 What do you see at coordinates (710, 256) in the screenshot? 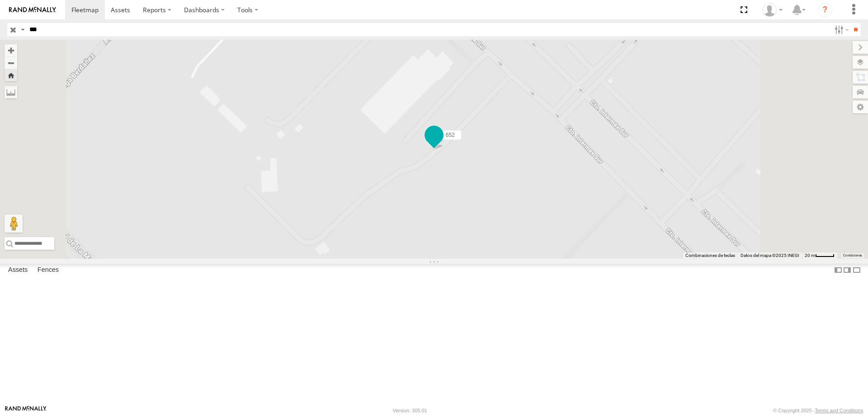
I see `button: Combinaciones de teclas` at bounding box center [710, 256].